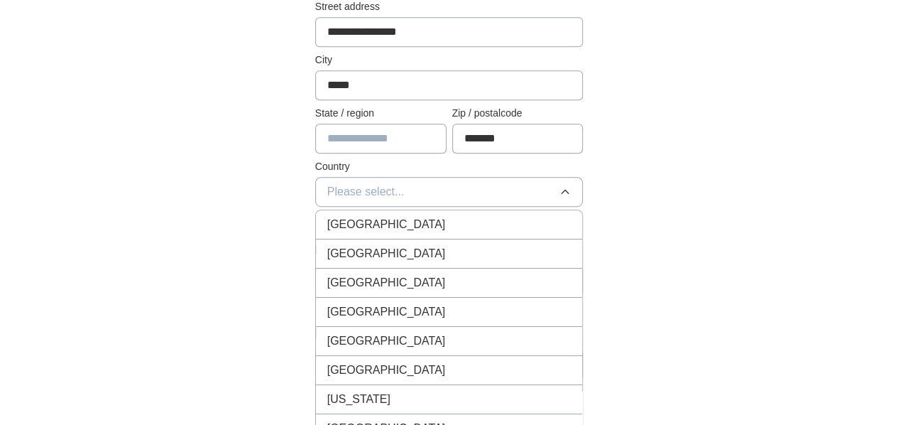 This screenshot has height=425, width=898. What do you see at coordinates (449, 192) in the screenshot?
I see `button: Please select...` at bounding box center [449, 192].